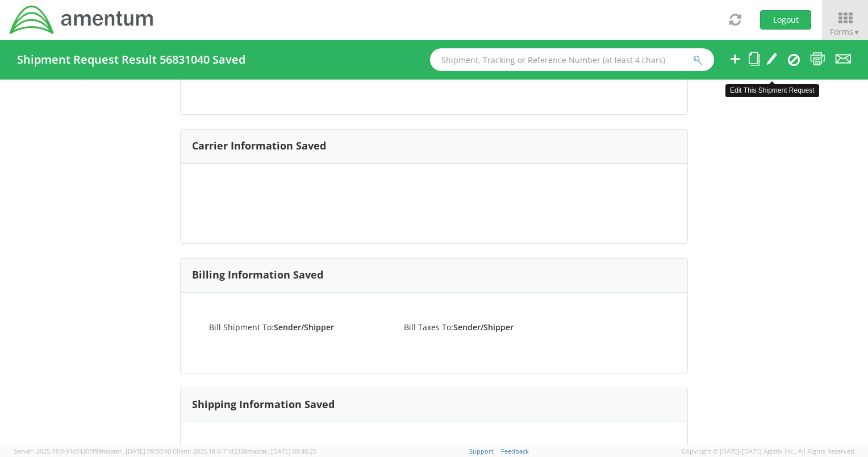 The height and width of the screenshot is (457, 868). What do you see at coordinates (244, 451) in the screenshot?
I see `span: Client: 2025.18.0-71d3358` at bounding box center [244, 451].